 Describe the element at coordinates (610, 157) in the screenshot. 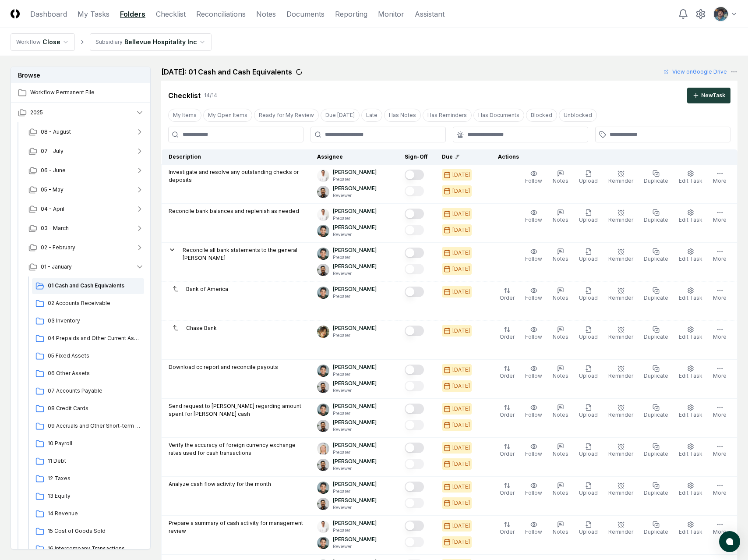

I see `div: Actions` at that location.